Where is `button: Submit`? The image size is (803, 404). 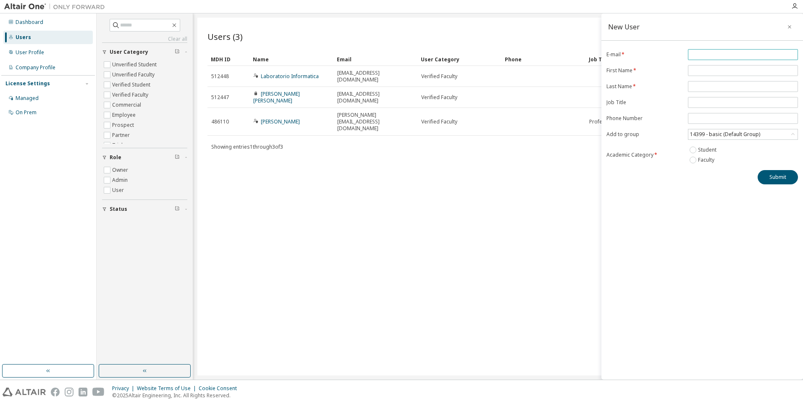 button: Submit is located at coordinates (778, 177).